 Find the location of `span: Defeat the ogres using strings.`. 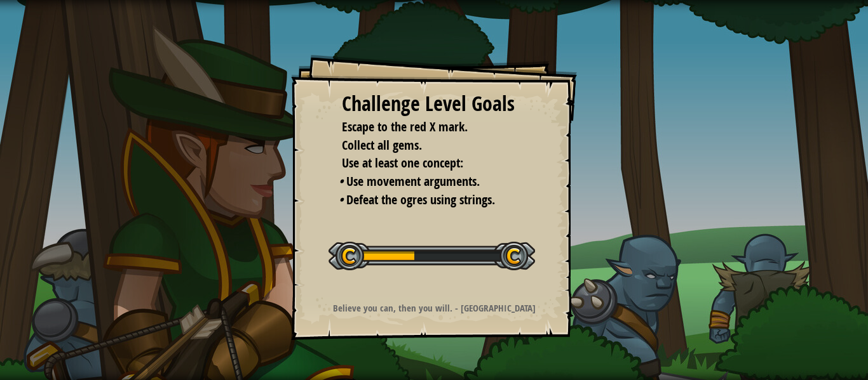

span: Defeat the ogres using strings. is located at coordinates (421, 199).